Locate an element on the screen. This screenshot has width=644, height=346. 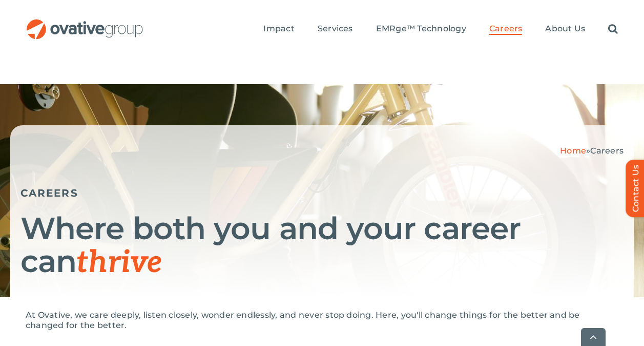
span: Impact is located at coordinates (279, 29).